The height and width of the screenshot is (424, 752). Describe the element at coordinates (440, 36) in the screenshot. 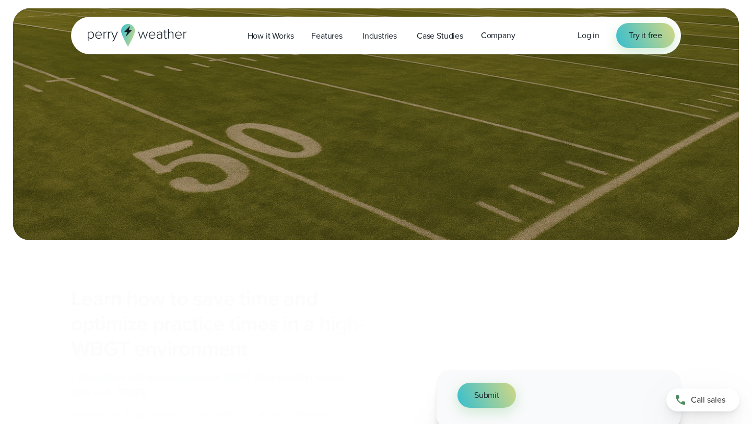

I see `a: Case Studies` at that location.